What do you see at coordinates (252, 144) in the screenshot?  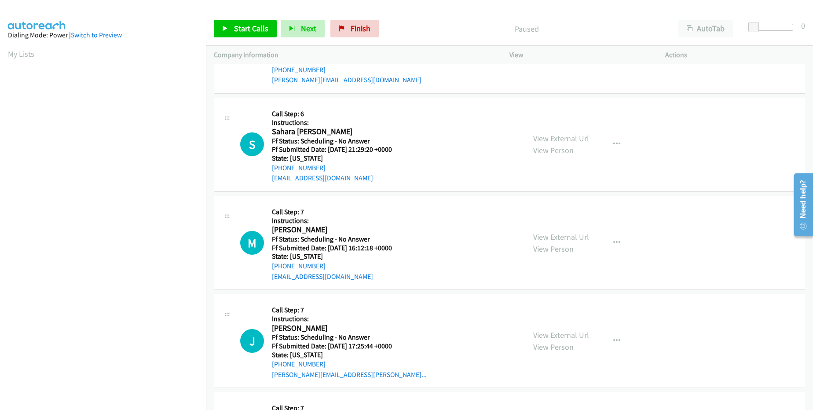 I see `h1: S` at bounding box center [252, 144].